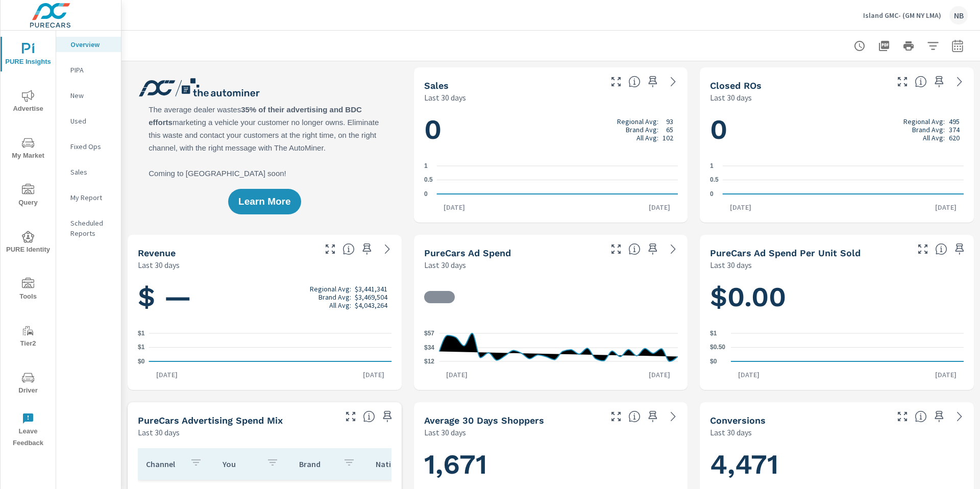 The height and width of the screenshot is (489, 980). What do you see at coordinates (88, 95) in the screenshot?
I see `div: New` at bounding box center [88, 95].